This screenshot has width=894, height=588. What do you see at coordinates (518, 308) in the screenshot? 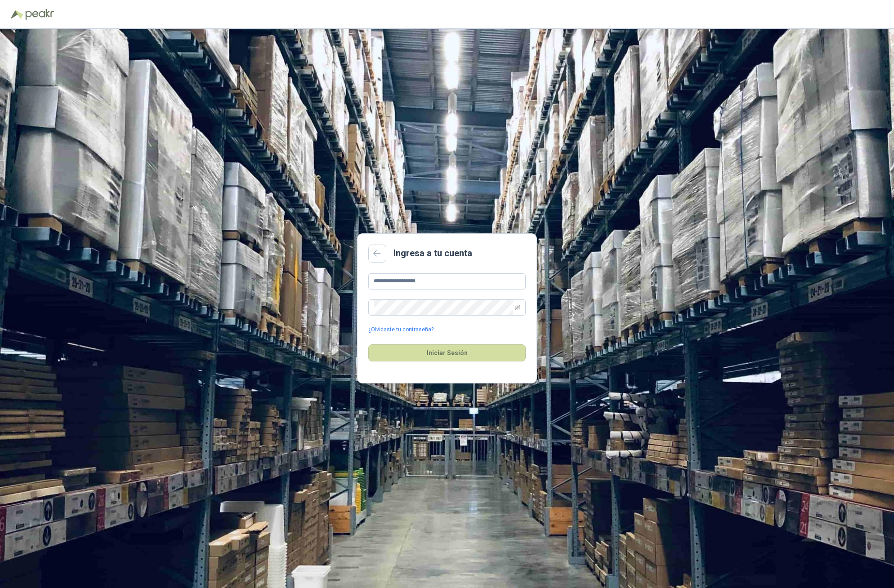
I see `span: eye-invisible` at bounding box center [518, 308].